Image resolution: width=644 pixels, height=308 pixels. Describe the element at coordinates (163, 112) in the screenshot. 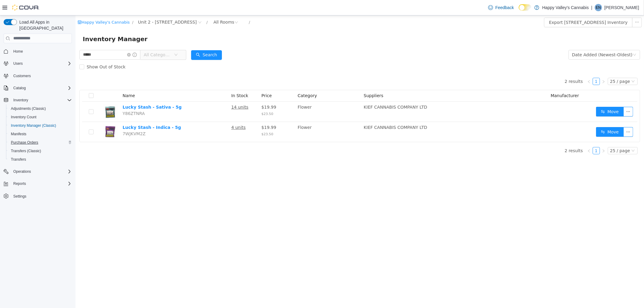

I see `u: 4 units` at that location.